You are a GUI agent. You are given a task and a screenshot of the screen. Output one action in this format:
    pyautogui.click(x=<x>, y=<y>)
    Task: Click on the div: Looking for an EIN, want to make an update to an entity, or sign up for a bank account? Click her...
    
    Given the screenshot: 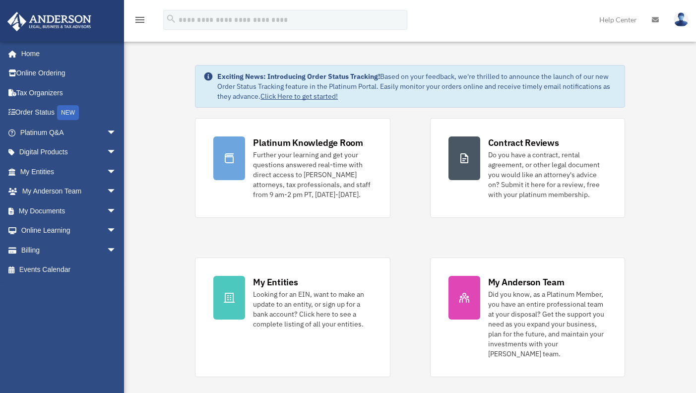 What is the action you would take?
    pyautogui.click(x=312, y=309)
    